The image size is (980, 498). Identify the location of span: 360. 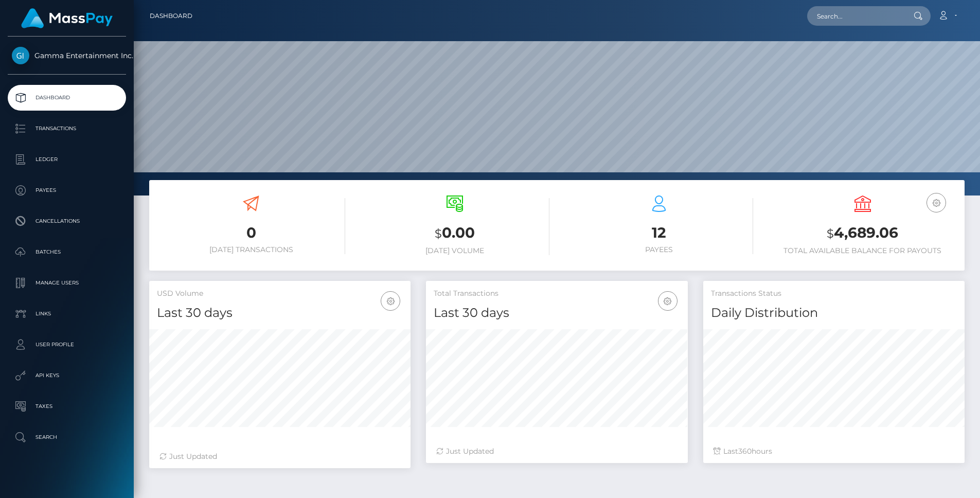
(745, 451).